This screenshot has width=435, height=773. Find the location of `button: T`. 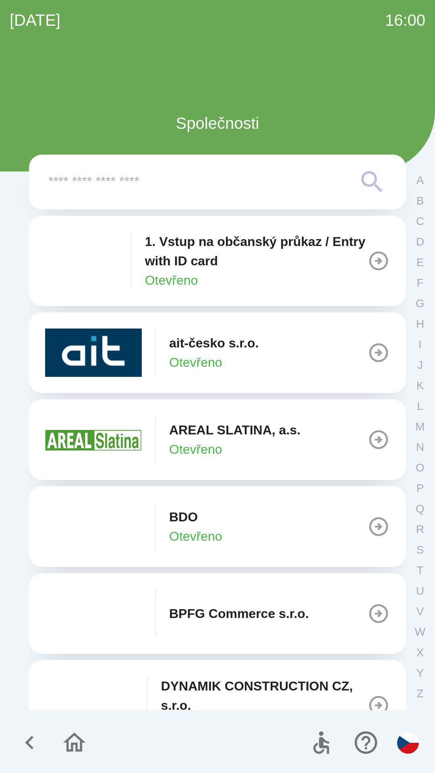

button: T is located at coordinates (420, 570).